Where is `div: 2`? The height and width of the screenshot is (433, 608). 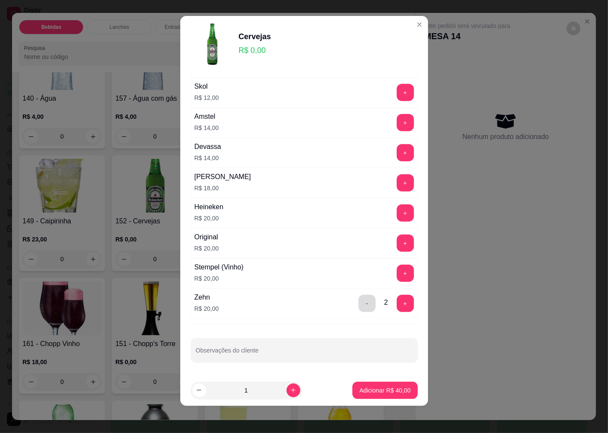 div: 2 is located at coordinates (386, 302).